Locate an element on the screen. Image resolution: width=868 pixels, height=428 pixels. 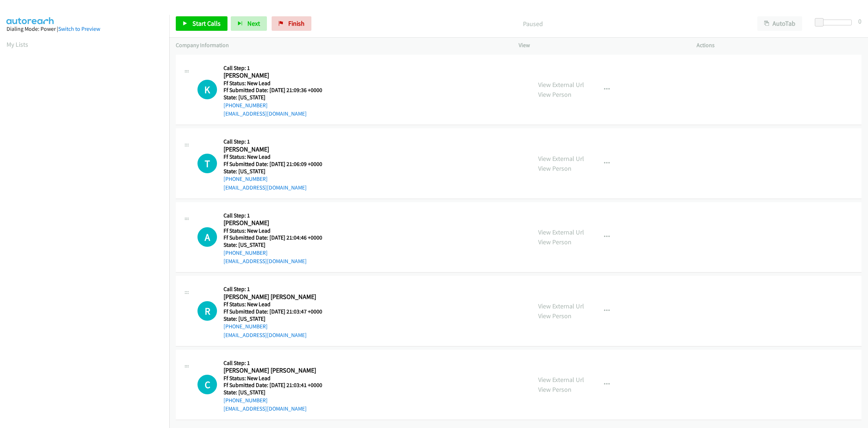
span: Start Calls is located at coordinates (207, 23).